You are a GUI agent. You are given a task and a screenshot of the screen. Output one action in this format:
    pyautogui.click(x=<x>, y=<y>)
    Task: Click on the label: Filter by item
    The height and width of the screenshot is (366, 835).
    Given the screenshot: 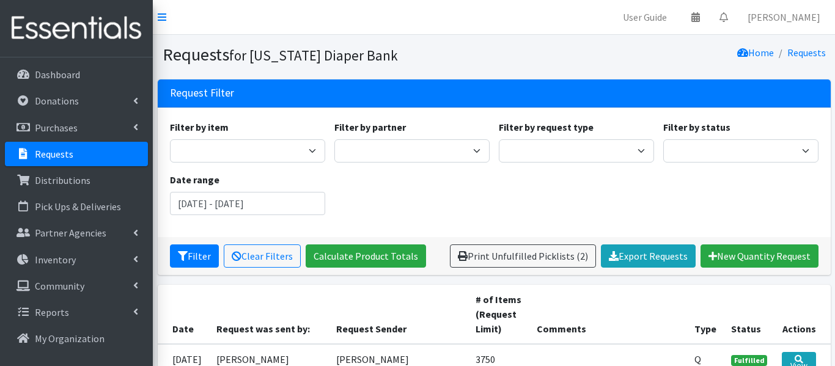 What is the action you would take?
    pyautogui.click(x=199, y=127)
    